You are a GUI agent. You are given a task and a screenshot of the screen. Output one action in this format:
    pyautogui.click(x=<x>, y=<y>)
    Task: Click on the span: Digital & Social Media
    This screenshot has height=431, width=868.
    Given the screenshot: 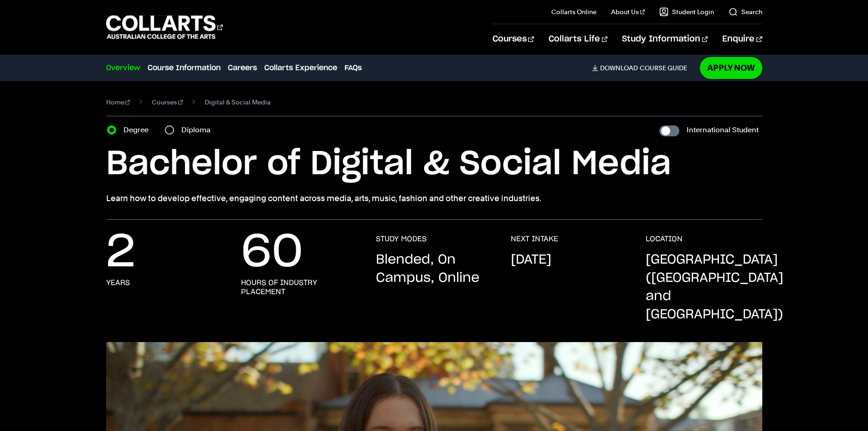 What is the action you would take?
    pyautogui.click(x=237, y=102)
    